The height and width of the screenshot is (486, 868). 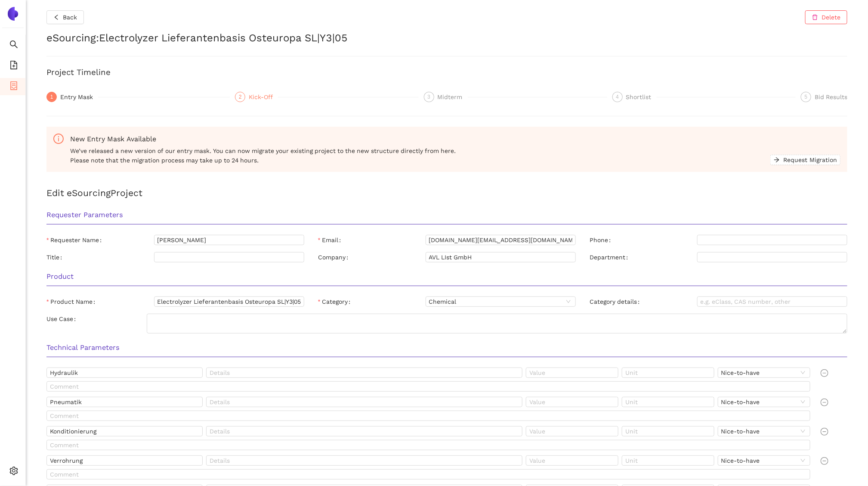 I want to click on button: deleteDelete, so click(x=826, y=17).